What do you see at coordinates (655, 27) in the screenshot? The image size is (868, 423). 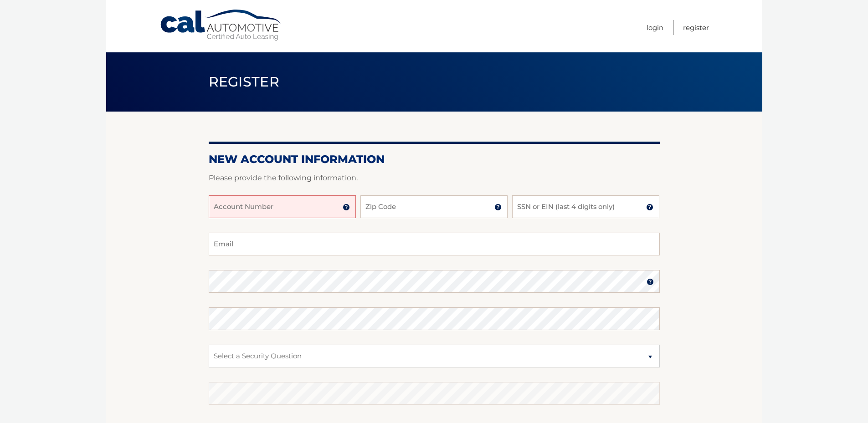 I see `a: Login` at bounding box center [655, 27].